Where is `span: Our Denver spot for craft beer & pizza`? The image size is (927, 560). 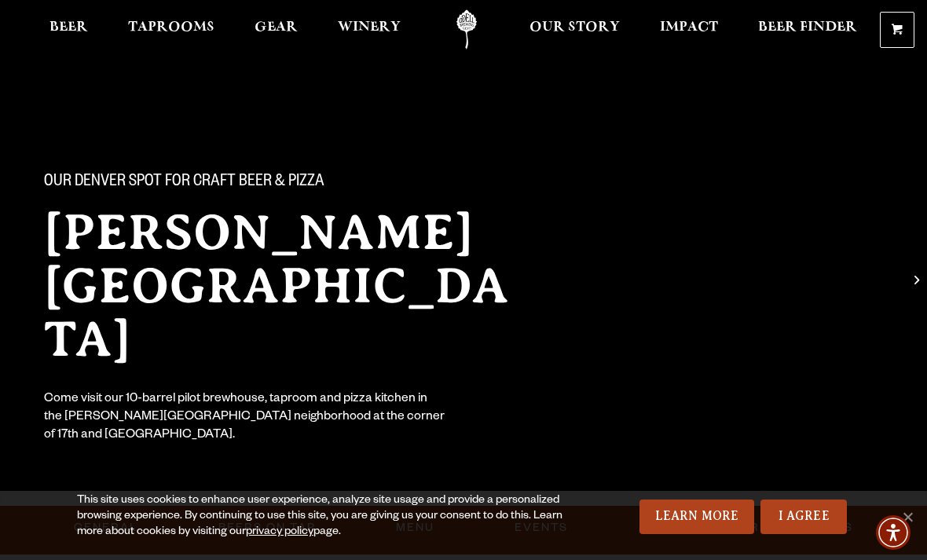
span: Our Denver spot for craft beer & pizza is located at coordinates (184, 183).